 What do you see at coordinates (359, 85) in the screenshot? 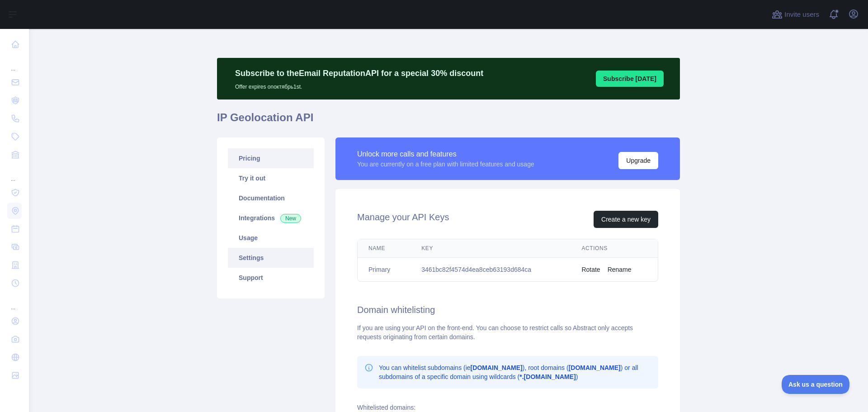
I see `p: Offer expires on октябрь 1st.` at bounding box center [359, 85].